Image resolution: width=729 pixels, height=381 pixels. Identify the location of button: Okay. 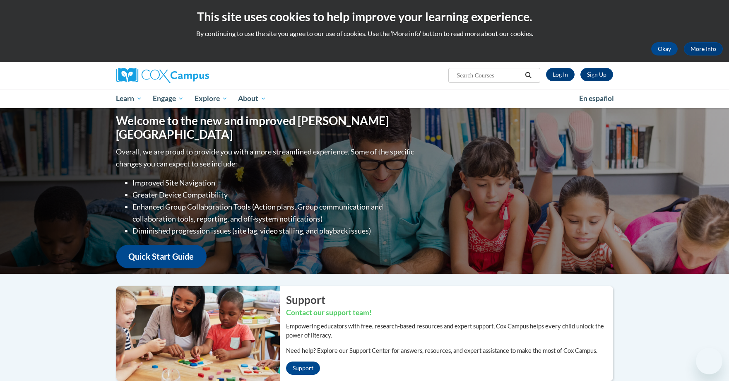
(665, 49).